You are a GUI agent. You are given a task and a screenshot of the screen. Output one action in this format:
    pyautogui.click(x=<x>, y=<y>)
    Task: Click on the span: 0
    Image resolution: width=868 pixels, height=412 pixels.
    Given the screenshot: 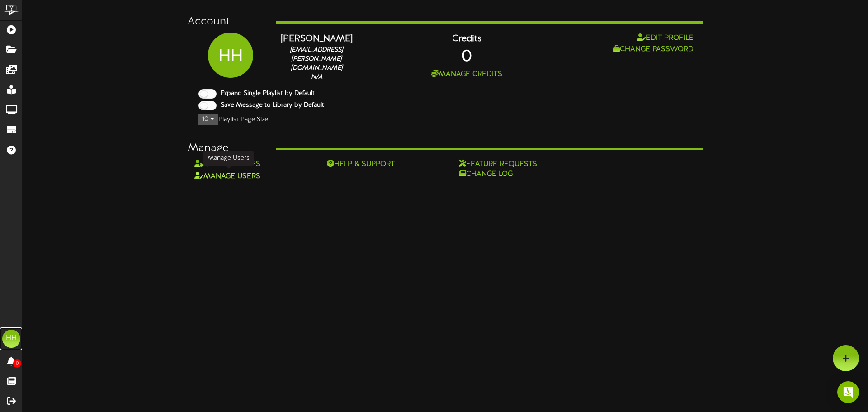 What is the action you would take?
    pyautogui.click(x=17, y=364)
    